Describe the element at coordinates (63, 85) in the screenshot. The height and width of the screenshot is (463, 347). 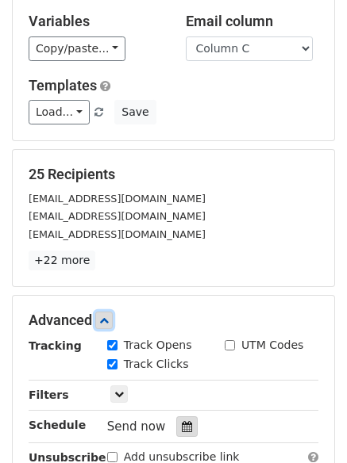
I see `a: Templates` at that location.